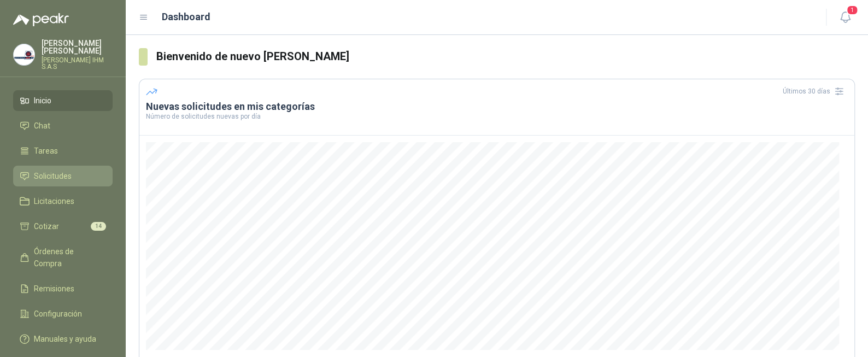 The height and width of the screenshot is (357, 868). What do you see at coordinates (58, 314) in the screenshot?
I see `span: Configuración` at bounding box center [58, 314].